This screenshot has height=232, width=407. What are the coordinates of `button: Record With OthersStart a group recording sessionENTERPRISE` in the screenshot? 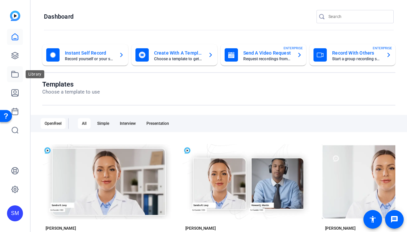 It's located at (353, 55).